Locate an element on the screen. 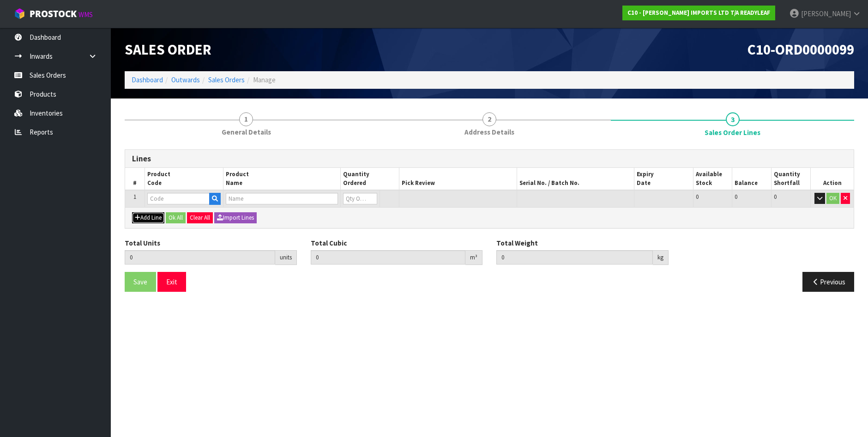 The image size is (868, 437). th: Action is located at coordinates (832, 179).